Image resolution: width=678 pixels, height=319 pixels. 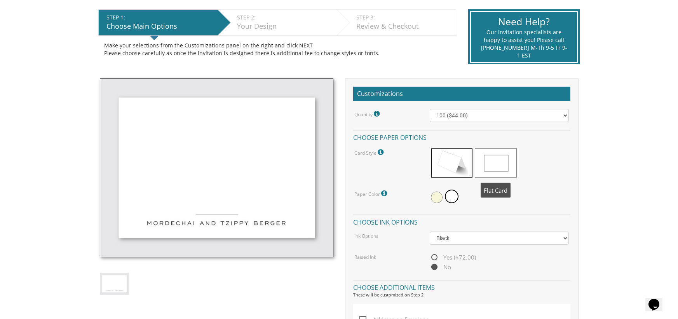 I want to click on h4: Choose paper options, so click(x=461, y=136).